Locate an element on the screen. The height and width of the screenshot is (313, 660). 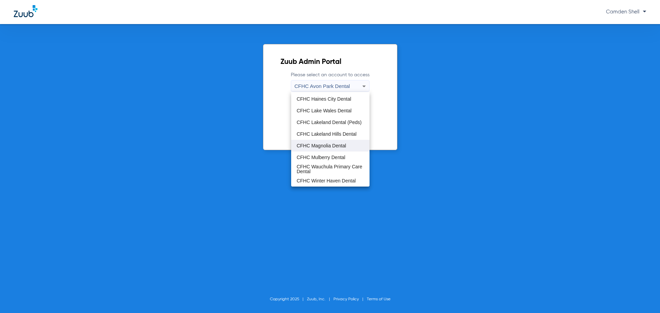
span: CFHC Lake Wales Dental is located at coordinates (324, 111).